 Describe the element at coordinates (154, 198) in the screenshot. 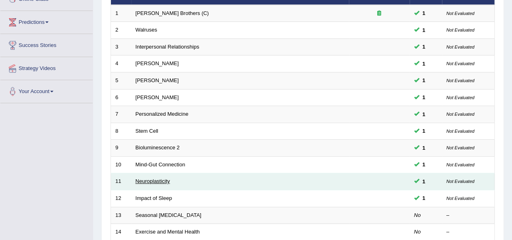

I see `a: Impact of Sleep` at that location.